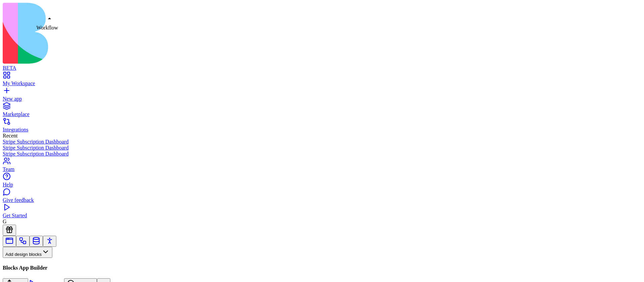  What do you see at coordinates (322, 111) in the screenshot?
I see `a: Marketplace` at bounding box center [322, 111].